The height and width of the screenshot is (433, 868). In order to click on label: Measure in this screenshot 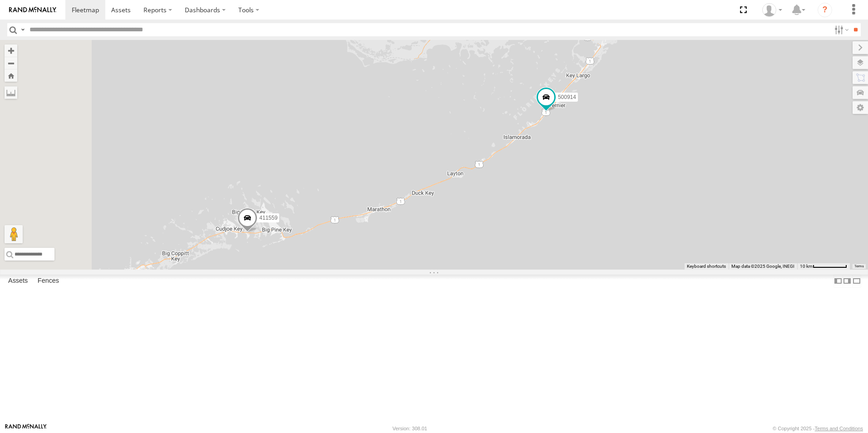, I will do `click(11, 92)`.